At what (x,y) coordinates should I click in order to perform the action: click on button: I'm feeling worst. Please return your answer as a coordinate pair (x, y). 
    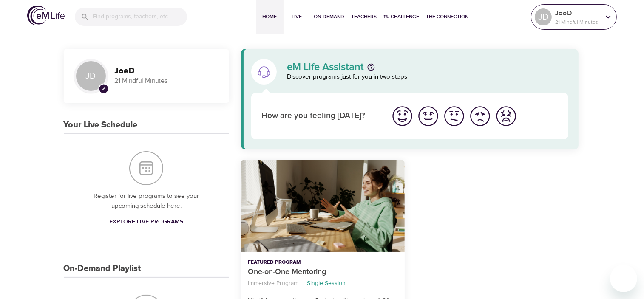
    Looking at the image, I should click on (506, 116).